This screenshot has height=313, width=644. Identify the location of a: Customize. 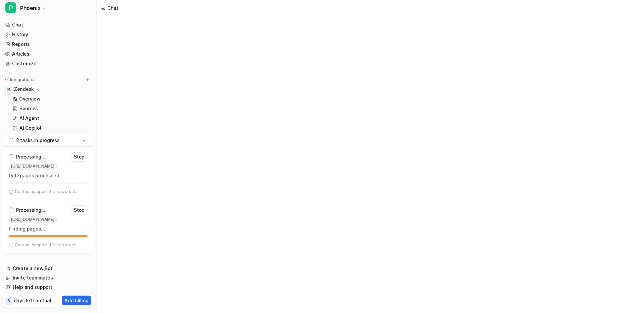
(48, 64).